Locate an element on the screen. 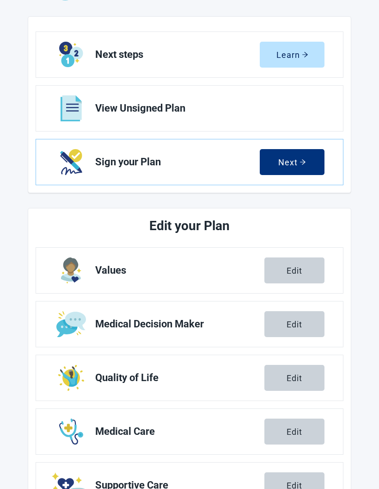 The height and width of the screenshot is (489, 379). div: Learn is located at coordinates (292, 55).